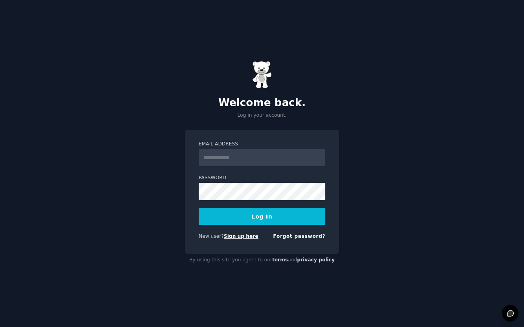 This screenshot has height=327, width=524. I want to click on span: New user?, so click(211, 236).